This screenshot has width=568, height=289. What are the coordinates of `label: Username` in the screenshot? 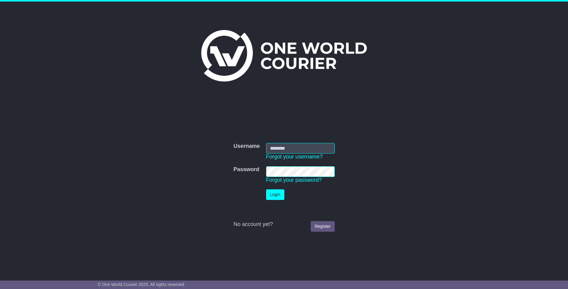 It's located at (246, 146).